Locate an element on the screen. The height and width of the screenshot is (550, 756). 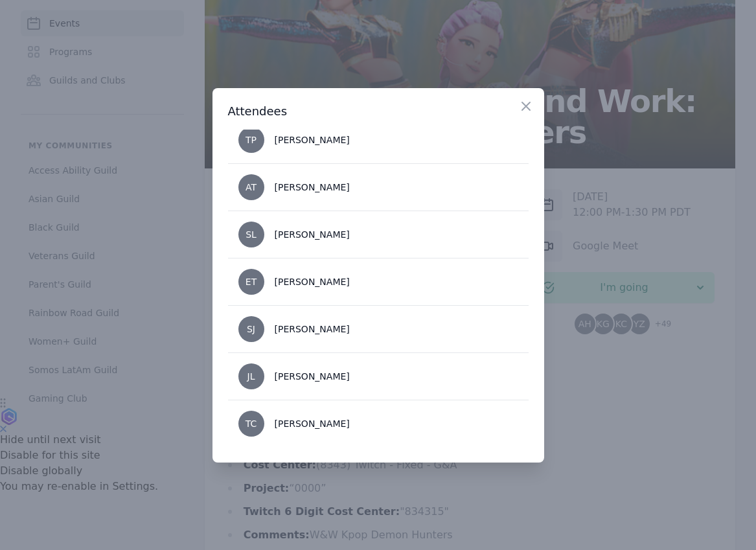
h3: Attendees is located at coordinates (378, 111).